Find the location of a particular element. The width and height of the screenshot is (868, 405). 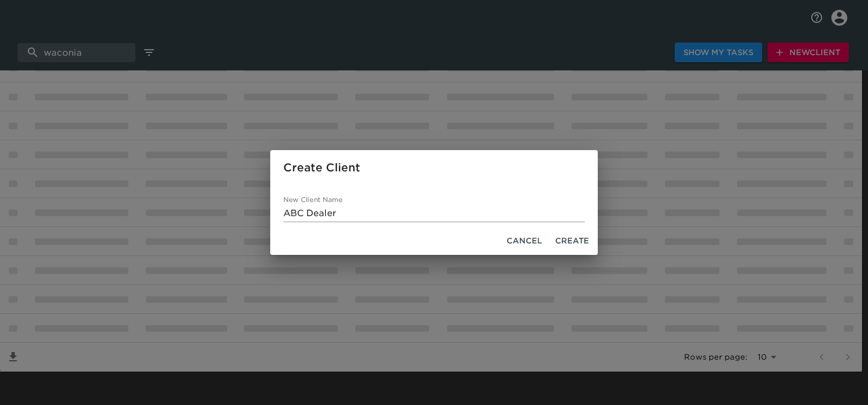

button: Create is located at coordinates (572, 241).